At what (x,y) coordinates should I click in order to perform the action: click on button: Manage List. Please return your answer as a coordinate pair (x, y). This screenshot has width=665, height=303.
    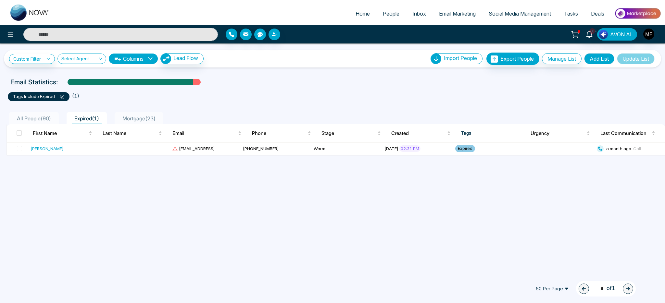
    Looking at the image, I should click on (562, 59).